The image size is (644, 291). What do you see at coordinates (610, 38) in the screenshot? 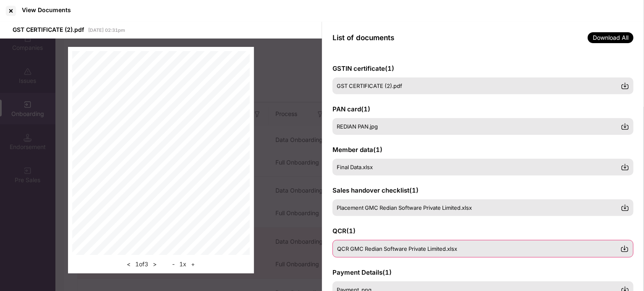
I see `span: Download All` at bounding box center [610, 38].